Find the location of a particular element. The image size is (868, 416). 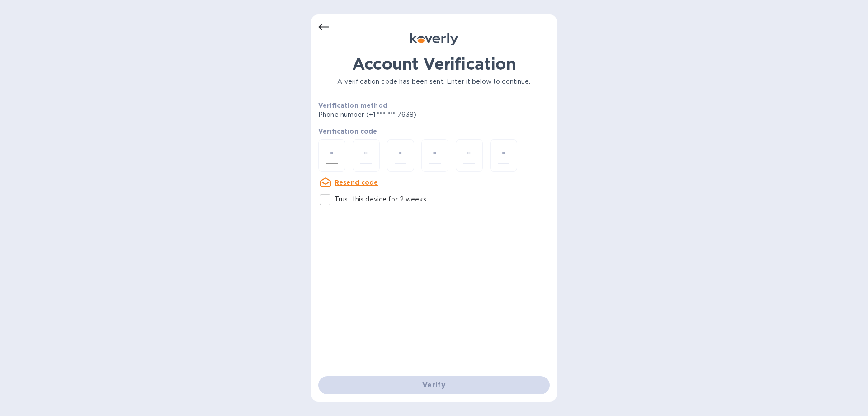

p: Trust this device for 2 weeks is located at coordinates (380, 199).